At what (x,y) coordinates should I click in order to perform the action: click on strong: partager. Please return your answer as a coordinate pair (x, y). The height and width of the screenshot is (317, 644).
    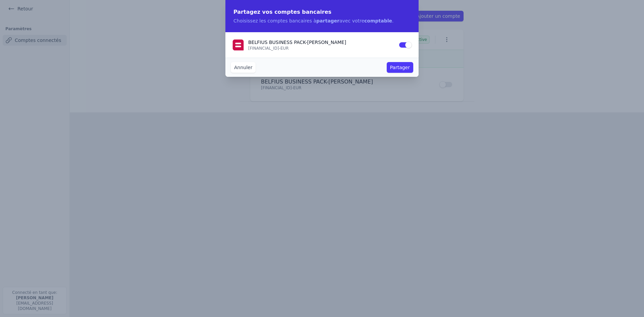
    Looking at the image, I should click on (328, 21).